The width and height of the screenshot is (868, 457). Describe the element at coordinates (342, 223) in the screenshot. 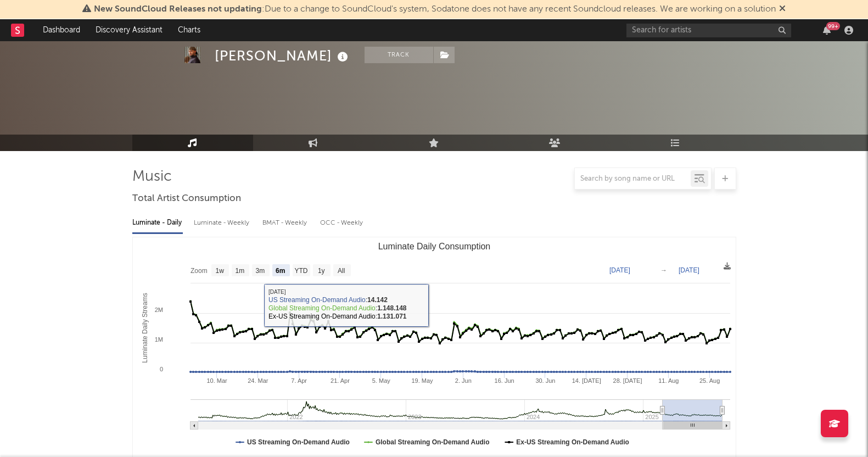

I see `div: OCC - Weekly` at that location.